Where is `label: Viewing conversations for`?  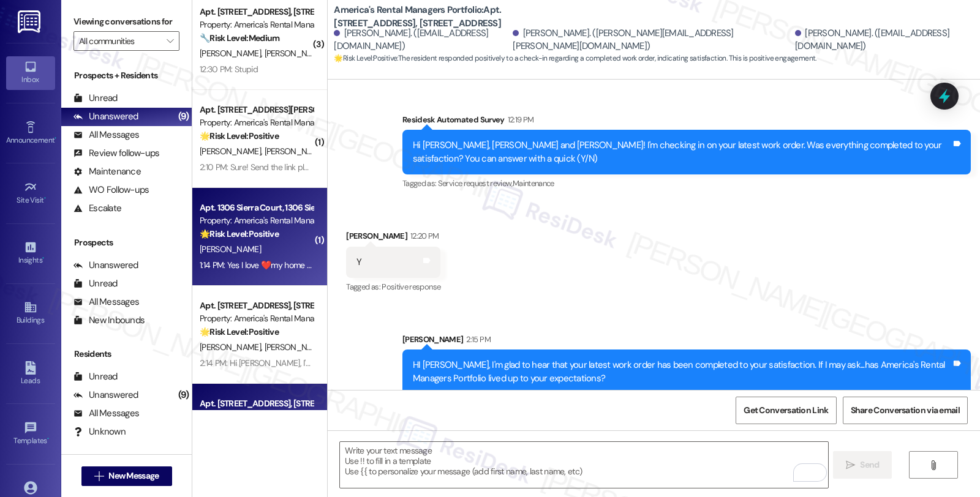 label: Viewing conversations for is located at coordinates (126, 21).